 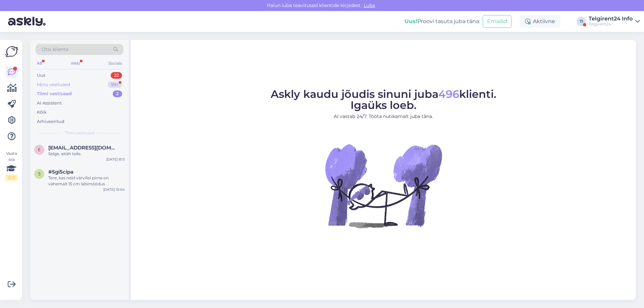 I want to click on div: TI, so click(x=581, y=21).